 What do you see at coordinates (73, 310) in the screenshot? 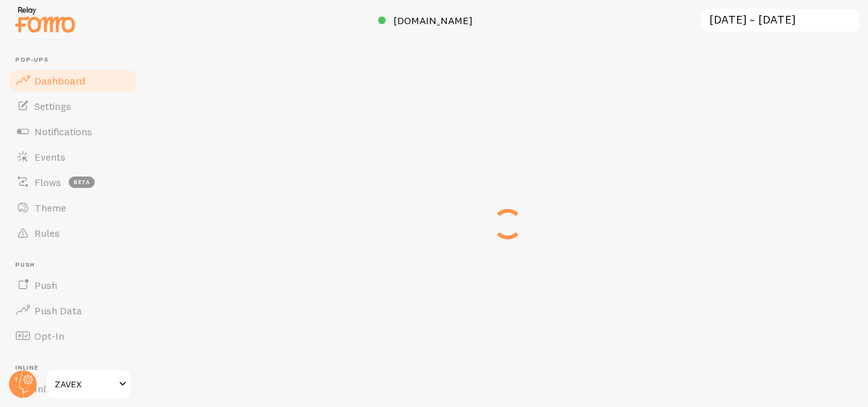
I see `a: Push Data` at bounding box center [73, 310].